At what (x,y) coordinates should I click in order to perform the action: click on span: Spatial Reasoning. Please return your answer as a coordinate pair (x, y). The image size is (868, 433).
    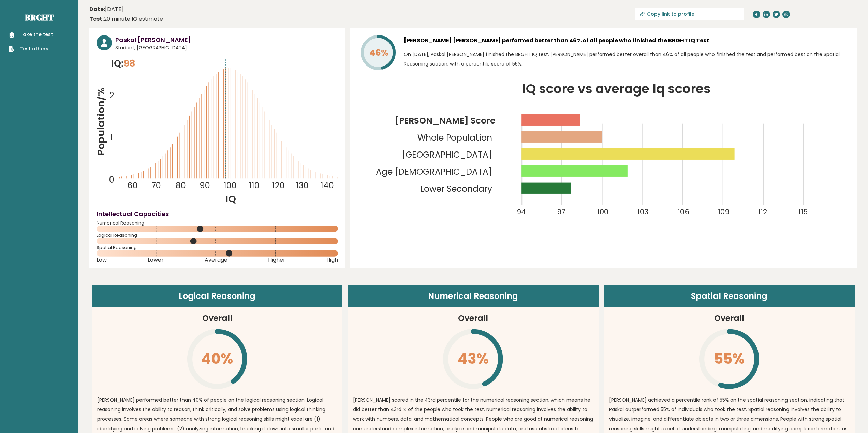
    Looking at the image, I should click on (217, 248).